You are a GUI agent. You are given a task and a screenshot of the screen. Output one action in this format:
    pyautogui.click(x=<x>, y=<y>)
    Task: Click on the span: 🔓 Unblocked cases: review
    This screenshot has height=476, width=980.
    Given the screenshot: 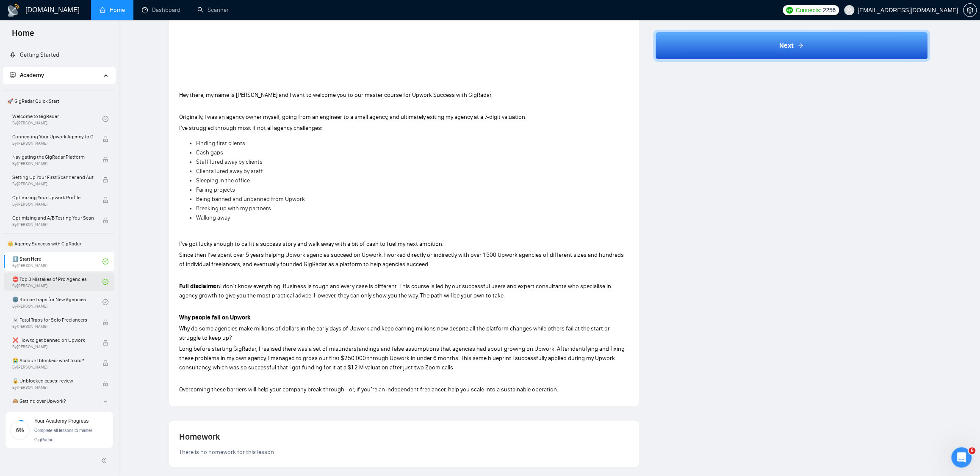 What is the action you would take?
    pyautogui.click(x=53, y=381)
    